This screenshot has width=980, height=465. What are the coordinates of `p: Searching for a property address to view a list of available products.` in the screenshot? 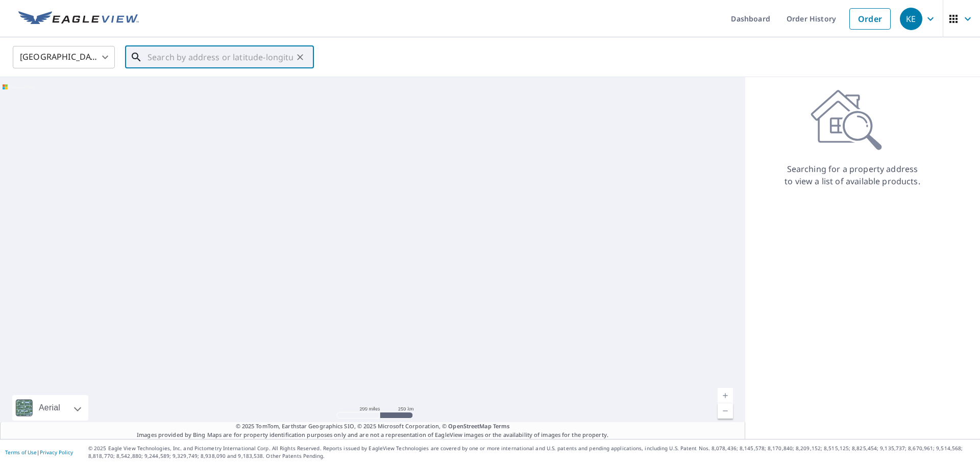 It's located at (852, 175).